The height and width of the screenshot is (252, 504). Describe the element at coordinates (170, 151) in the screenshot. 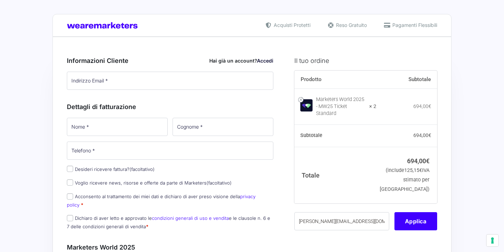

I see `input: Telefono *` at that location.